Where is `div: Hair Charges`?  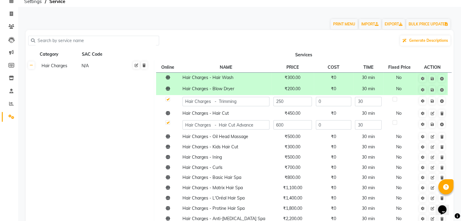
div: Hair Charges is located at coordinates (59, 66).